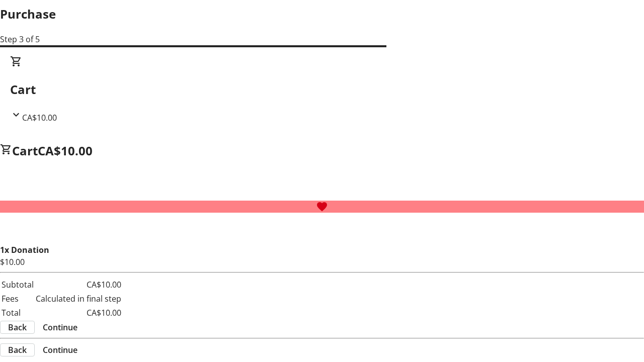 The image size is (644, 362). What do you see at coordinates (18, 312) in the screenshot?
I see `td: Total` at bounding box center [18, 312].